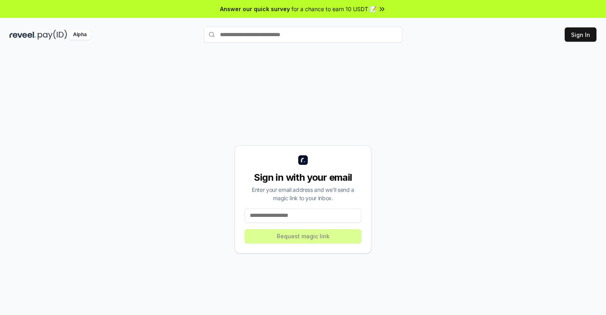  What do you see at coordinates (255, 9) in the screenshot?
I see `span: Answer our quick survey` at bounding box center [255, 9].